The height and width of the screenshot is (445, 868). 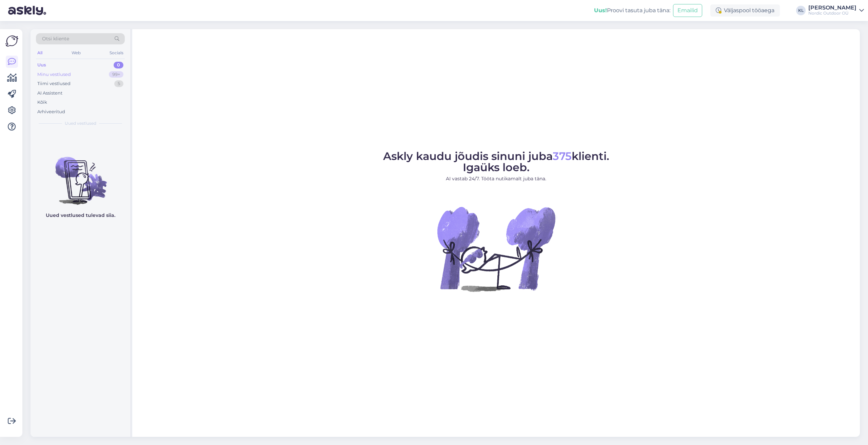 What do you see at coordinates (116, 53) in the screenshot?
I see `div: Socials` at bounding box center [116, 53].